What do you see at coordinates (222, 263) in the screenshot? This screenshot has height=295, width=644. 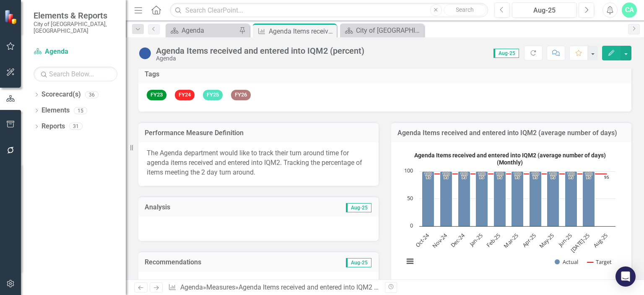 I see `h3: Recommendations` at bounding box center [222, 263].